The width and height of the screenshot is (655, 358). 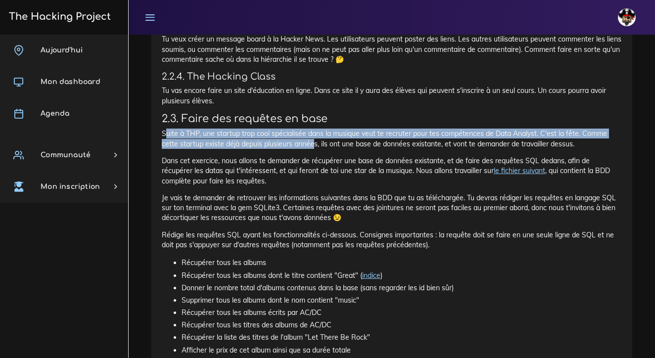 I want to click on p: Je vais te demander de retrouver les informations suivantes dans la BDD que tu as téléchargée. Tu..., so click(x=392, y=208).